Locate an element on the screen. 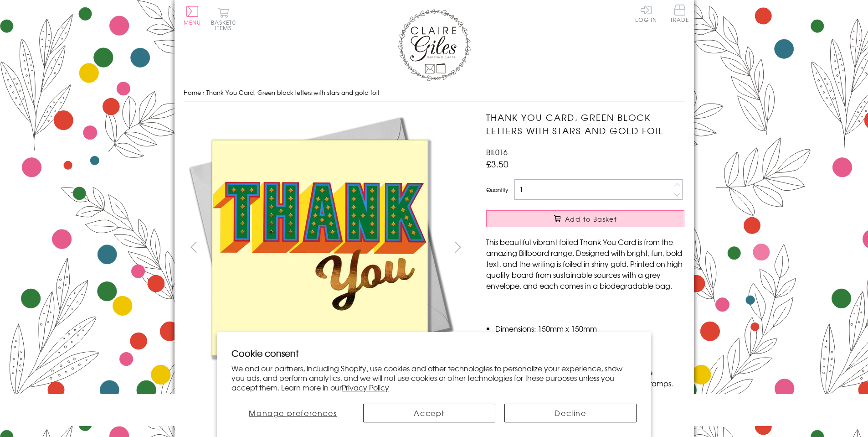 Image resolution: width=868 pixels, height=437 pixels. label: Quantity is located at coordinates (497, 190).